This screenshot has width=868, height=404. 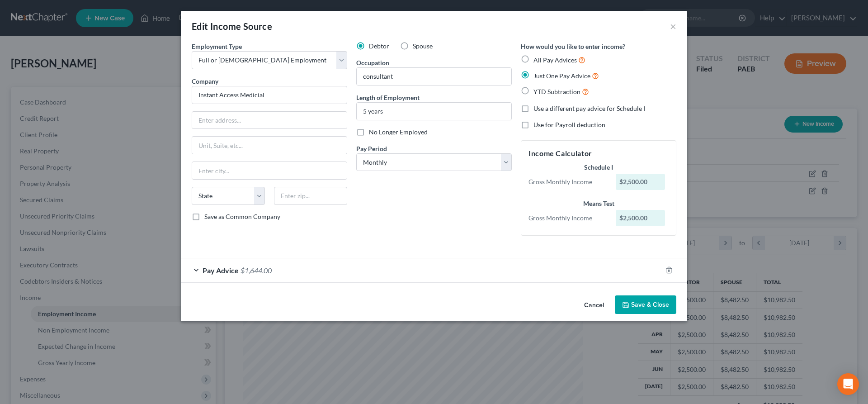 What do you see at coordinates (572, 47) in the screenshot?
I see `label: How would you like to enter income?` at bounding box center [572, 47].